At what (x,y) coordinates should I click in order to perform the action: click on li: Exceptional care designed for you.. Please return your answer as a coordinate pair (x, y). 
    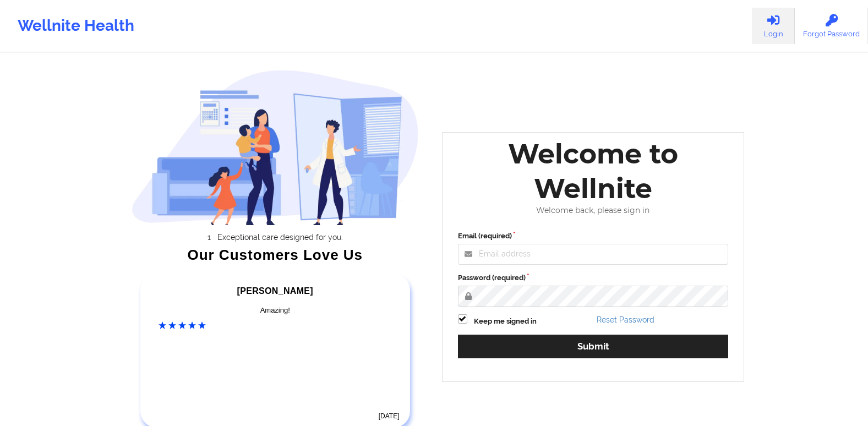
    Looking at the image, I should click on (280, 237).